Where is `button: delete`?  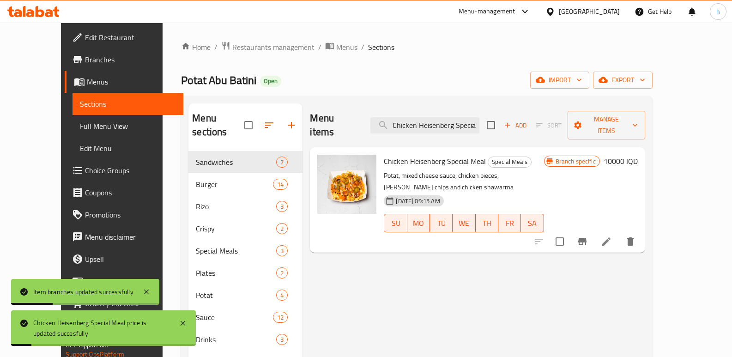 button: delete is located at coordinates (630, 241).